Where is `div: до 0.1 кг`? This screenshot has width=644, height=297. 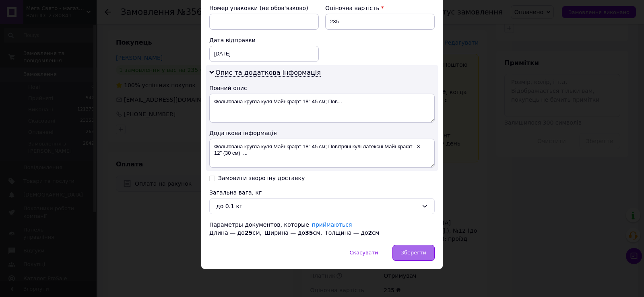
div: до 0.1 кг is located at coordinates (317, 206).